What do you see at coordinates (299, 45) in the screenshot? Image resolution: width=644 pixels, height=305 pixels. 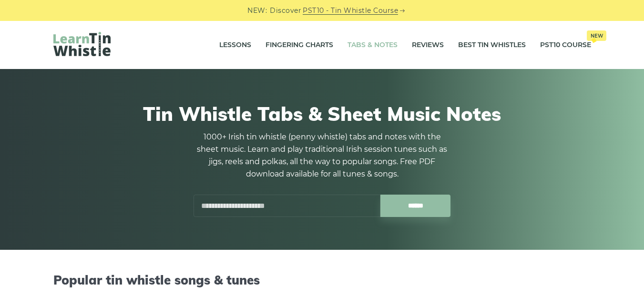 I see `a: Fingering Charts` at bounding box center [299, 45].